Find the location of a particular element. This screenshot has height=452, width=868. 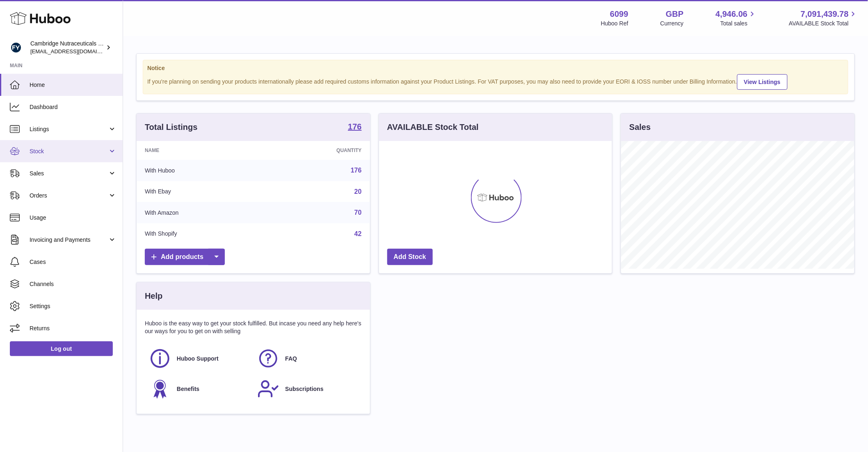

div: Currency is located at coordinates (672, 24).